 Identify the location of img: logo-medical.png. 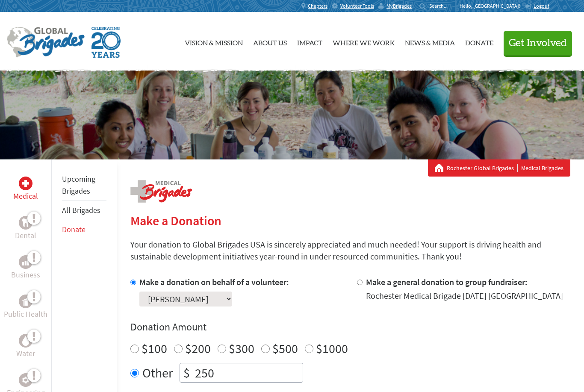
(161, 191).